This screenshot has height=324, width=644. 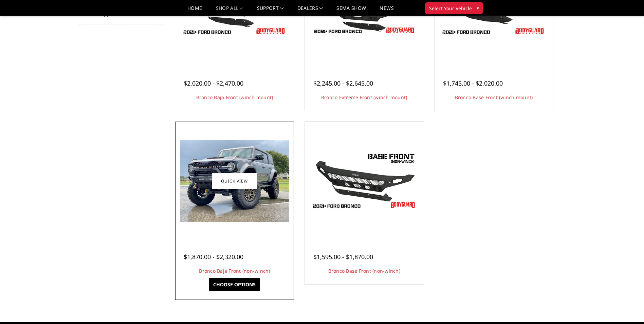 What do you see at coordinates (364, 181) in the screenshot?
I see `img: Bronco Base Front (non-winch)` at bounding box center [364, 181].